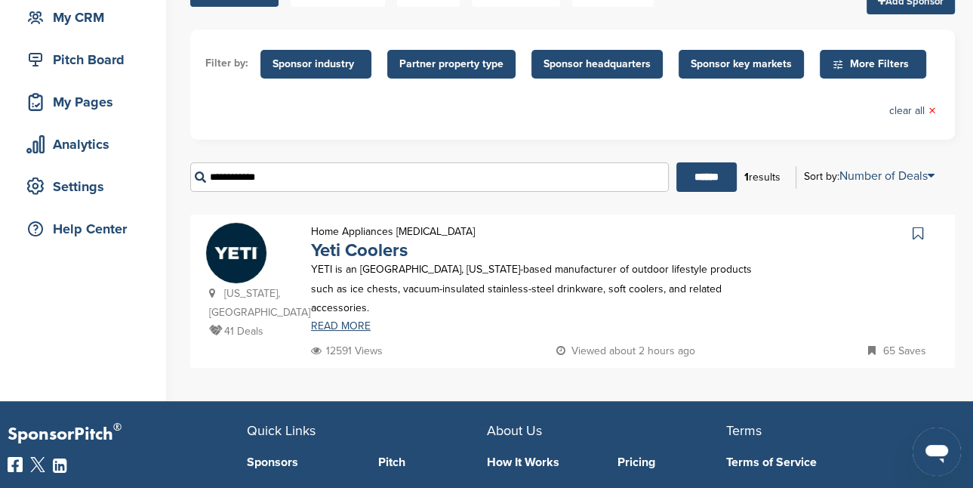 This screenshot has height=488, width=973. What do you see at coordinates (87, 144) in the screenshot?
I see `div: Analytics` at bounding box center [87, 144].